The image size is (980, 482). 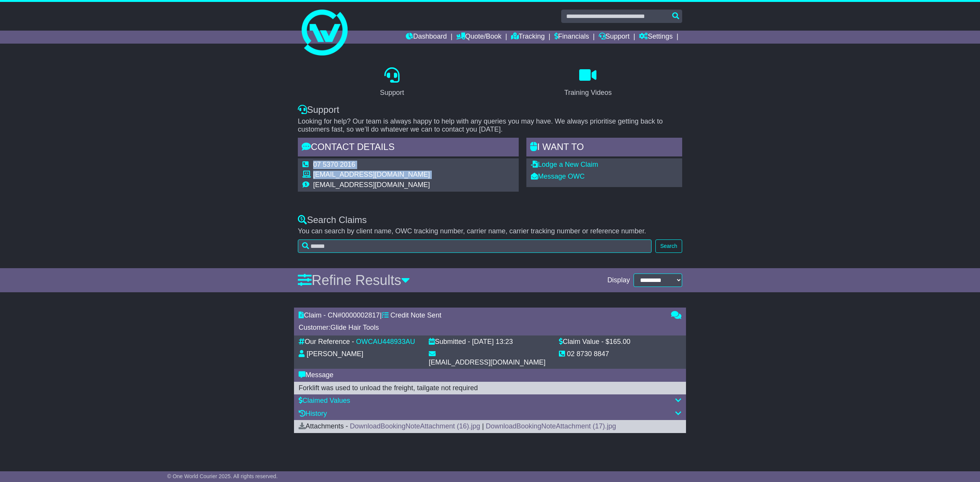 What do you see at coordinates (581, 342) in the screenshot?
I see `div: Claim Value -` at bounding box center [581, 342].